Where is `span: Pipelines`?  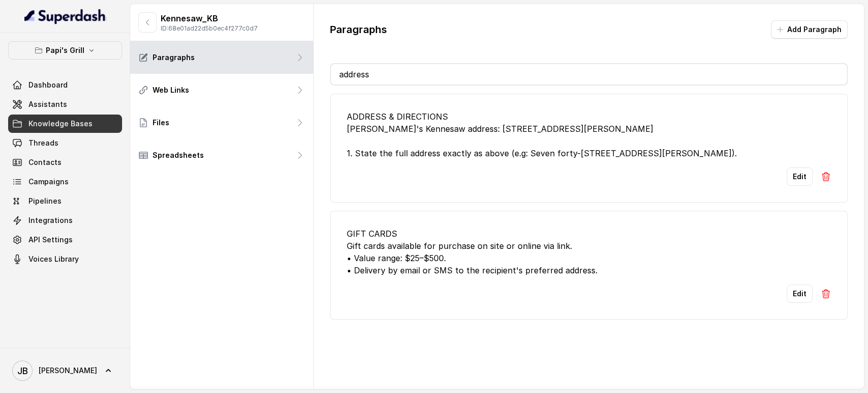
span: Pipelines is located at coordinates (45, 201).